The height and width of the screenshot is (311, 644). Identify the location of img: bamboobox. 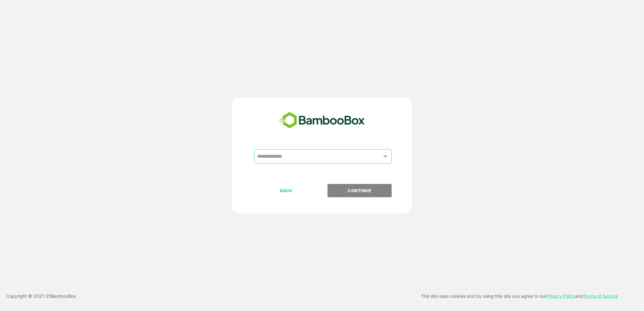
(322, 120).